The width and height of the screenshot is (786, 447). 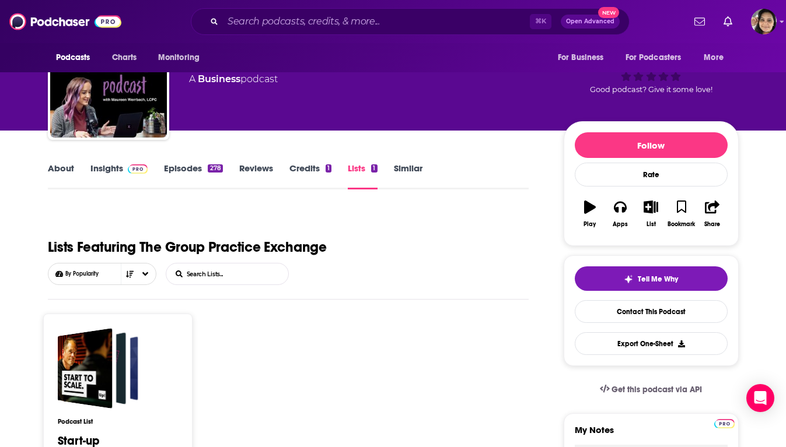 What do you see at coordinates (620, 214) in the screenshot?
I see `button: Apps` at bounding box center [620, 214].